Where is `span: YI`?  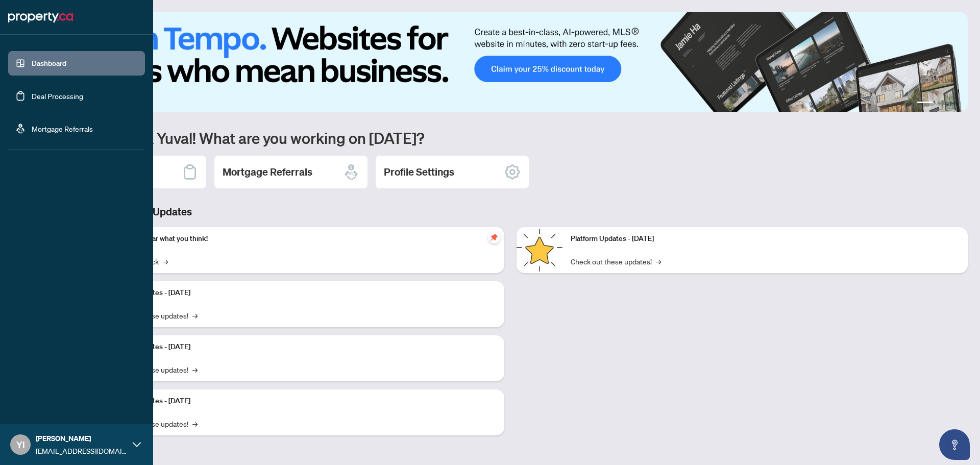 span: YI is located at coordinates (20, 445).